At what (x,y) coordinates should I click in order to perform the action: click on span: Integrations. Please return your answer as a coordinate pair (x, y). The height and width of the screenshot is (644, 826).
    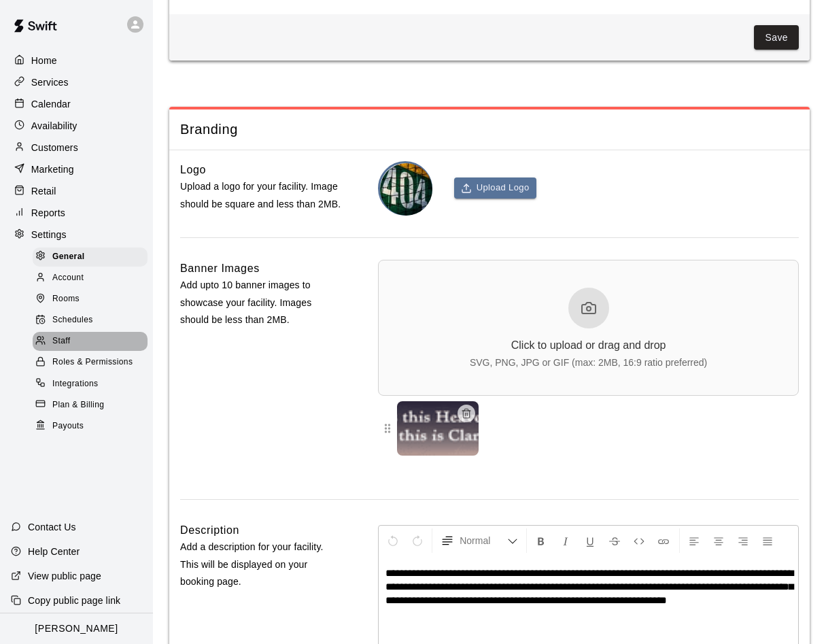
    Looking at the image, I should click on (75, 384).